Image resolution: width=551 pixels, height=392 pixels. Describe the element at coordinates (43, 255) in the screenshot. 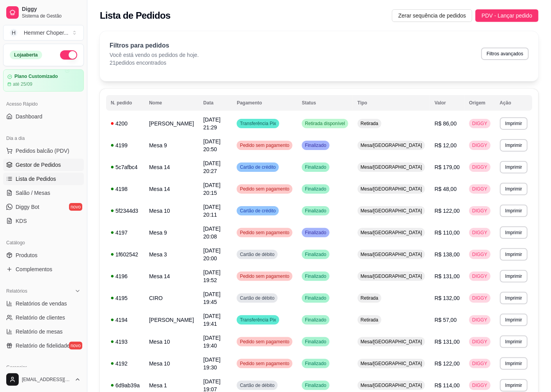

I see `a: Produtos` at that location.